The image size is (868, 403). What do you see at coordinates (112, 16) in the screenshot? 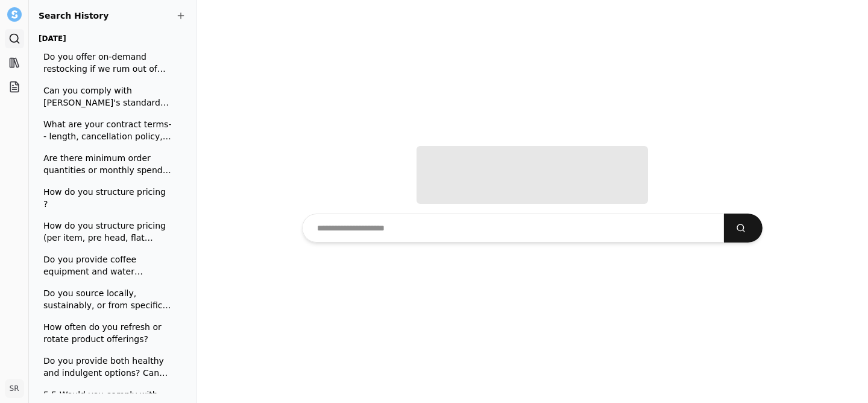
I see `h2: Search History` at bounding box center [112, 16].